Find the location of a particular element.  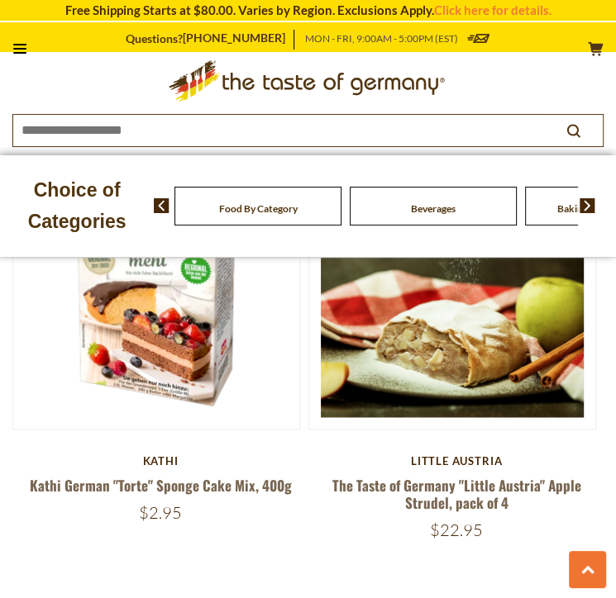

a: Beverages is located at coordinates (433, 208).